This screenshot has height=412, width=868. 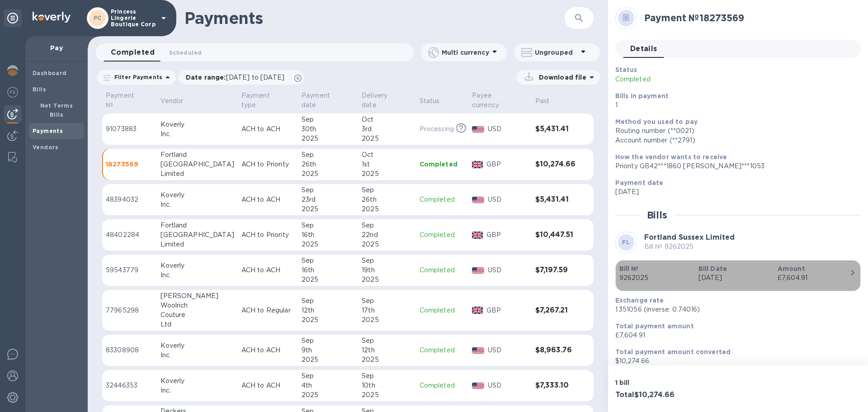 What do you see at coordinates (791, 269) in the screenshot?
I see `b: Amount` at bounding box center [791, 269].